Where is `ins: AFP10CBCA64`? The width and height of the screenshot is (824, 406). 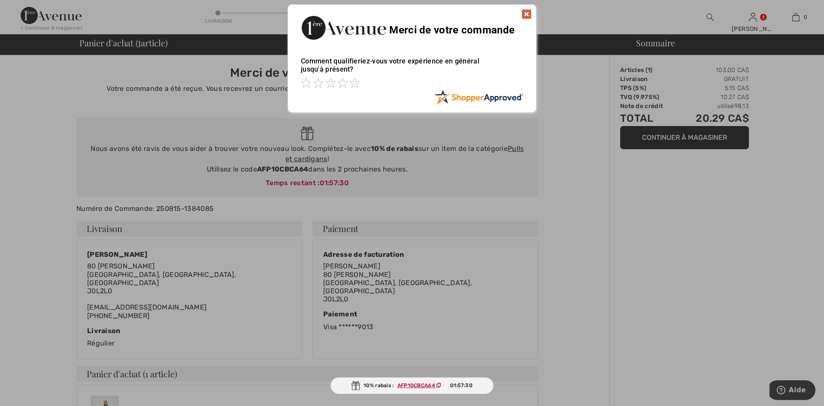
ins: AFP10CBCA64 is located at coordinates (416, 386).